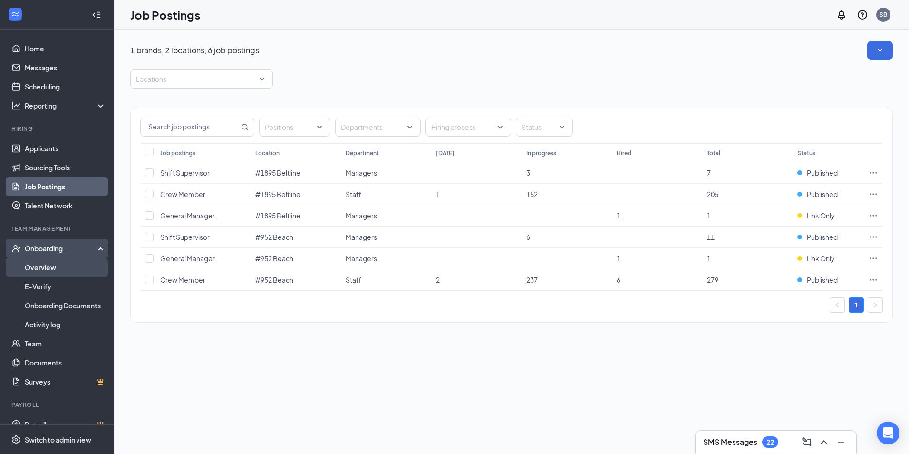 This screenshot has height=454, width=909. What do you see at coordinates (876, 305) in the screenshot?
I see `span: right` at bounding box center [876, 305].